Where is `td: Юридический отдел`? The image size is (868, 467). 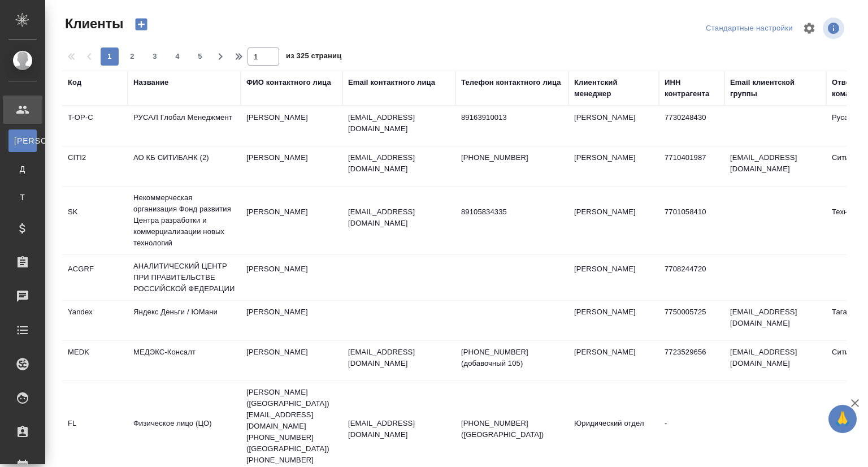
td: Юридический отдел is located at coordinates (614, 432).